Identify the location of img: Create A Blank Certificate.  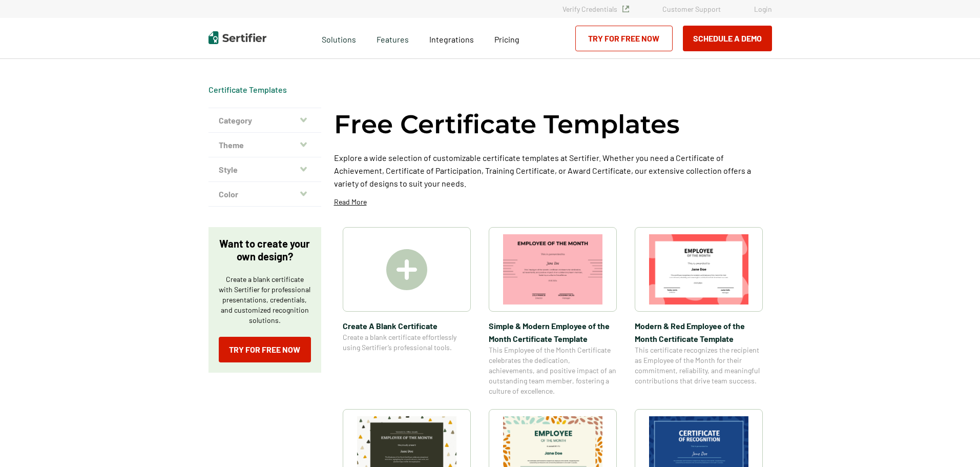
(407, 269).